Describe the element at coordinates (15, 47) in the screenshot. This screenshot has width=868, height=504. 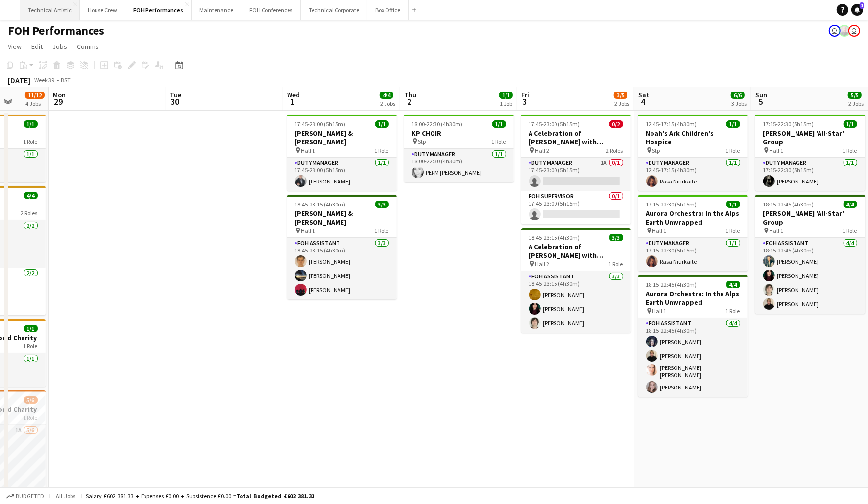
I see `span: View` at that location.